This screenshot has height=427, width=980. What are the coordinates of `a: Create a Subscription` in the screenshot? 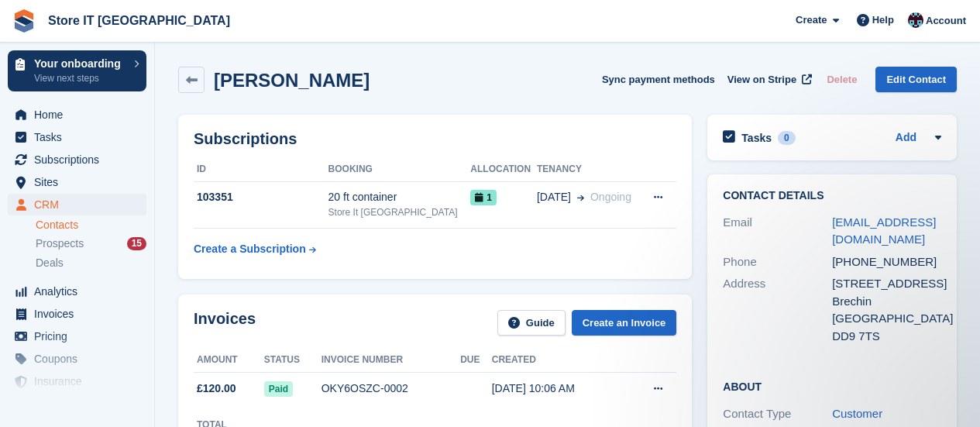 It's located at (255, 248).